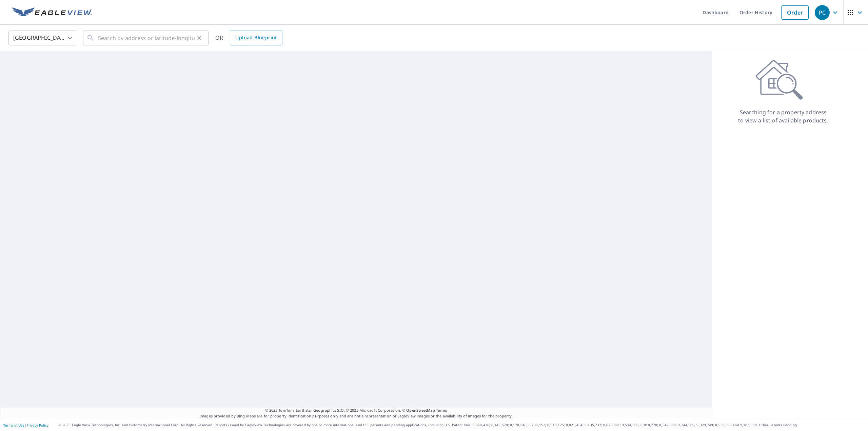  Describe the element at coordinates (256, 38) in the screenshot. I see `span: Upload Blueprint` at that location.